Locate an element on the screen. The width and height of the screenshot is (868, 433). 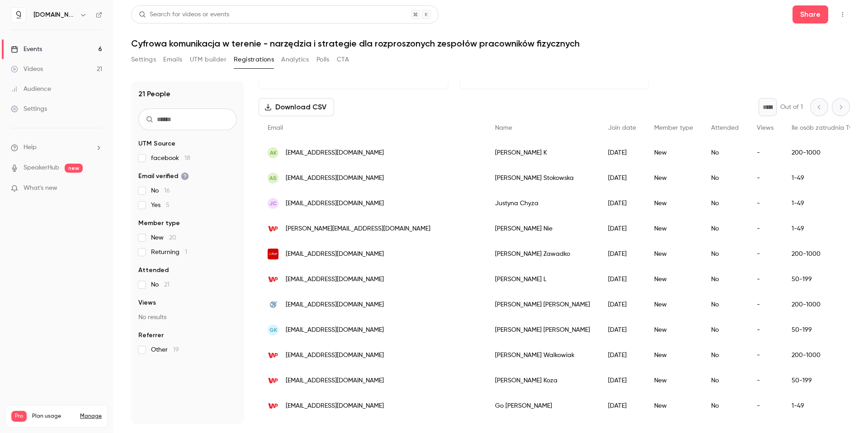
p: No results is located at coordinates (188, 318).